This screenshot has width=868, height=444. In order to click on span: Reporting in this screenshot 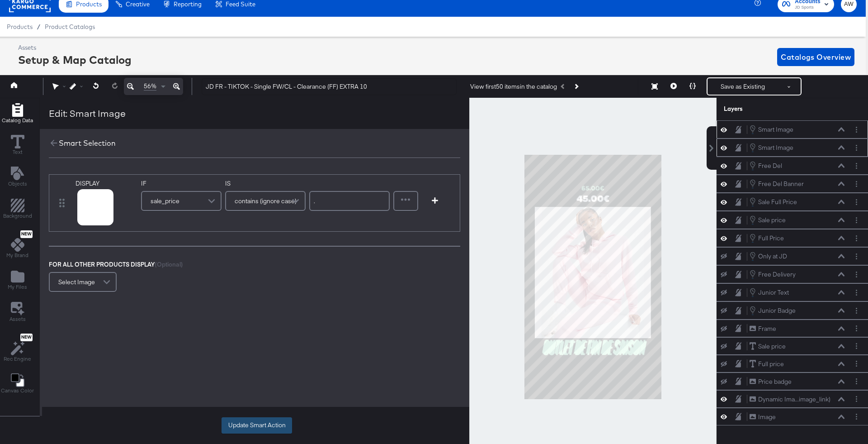, I will do `click(188, 4)`.